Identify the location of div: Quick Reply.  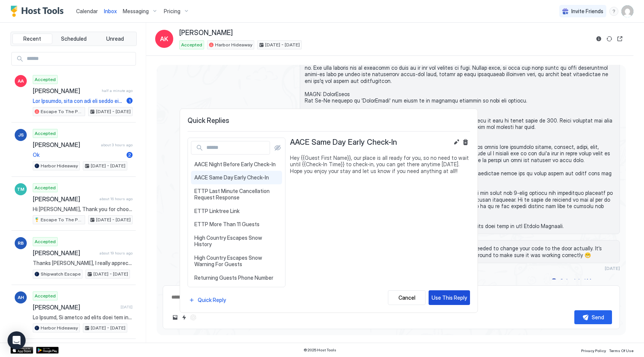
(212, 300).